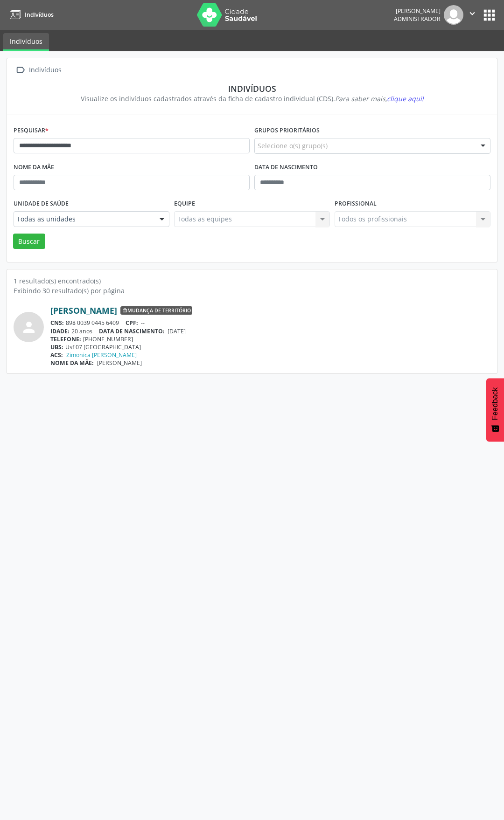 The height and width of the screenshot is (820, 504). Describe the element at coordinates (57, 355) in the screenshot. I see `span: ACS:` at that location.